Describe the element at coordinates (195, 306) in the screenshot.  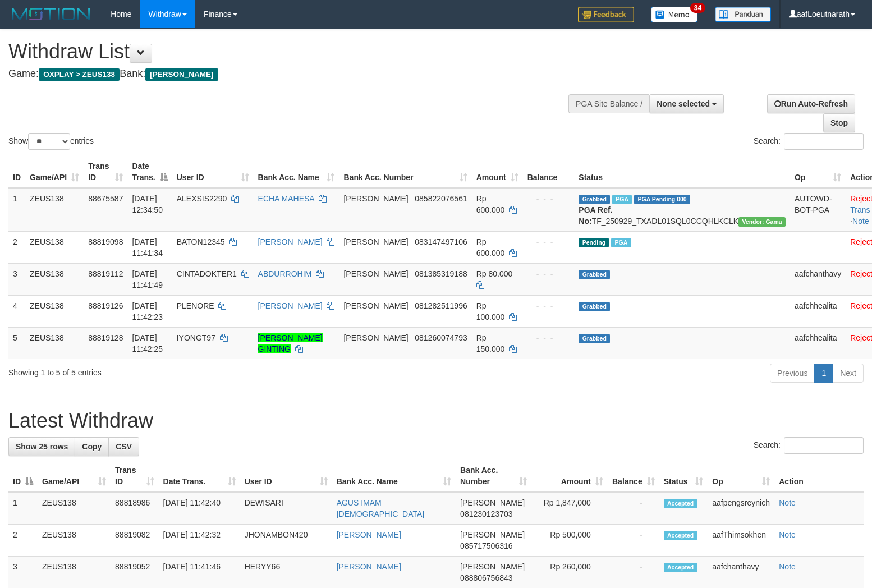
I see `span: PLENORE` at that location.